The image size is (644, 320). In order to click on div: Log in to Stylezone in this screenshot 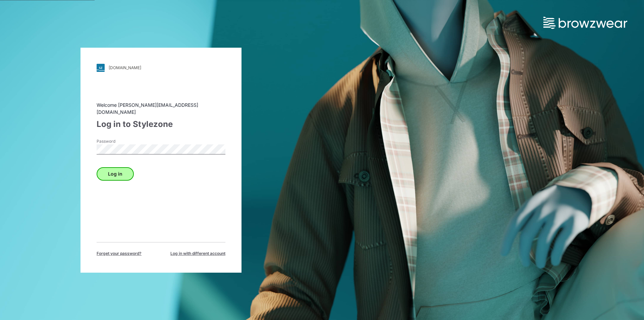, I will do `click(161, 124)`.